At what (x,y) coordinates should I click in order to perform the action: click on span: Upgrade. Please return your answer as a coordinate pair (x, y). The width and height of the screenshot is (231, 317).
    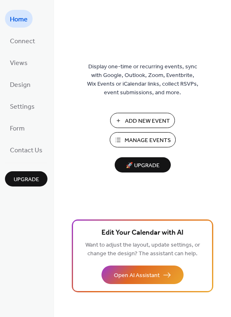
    Looking at the image, I should click on (26, 180).